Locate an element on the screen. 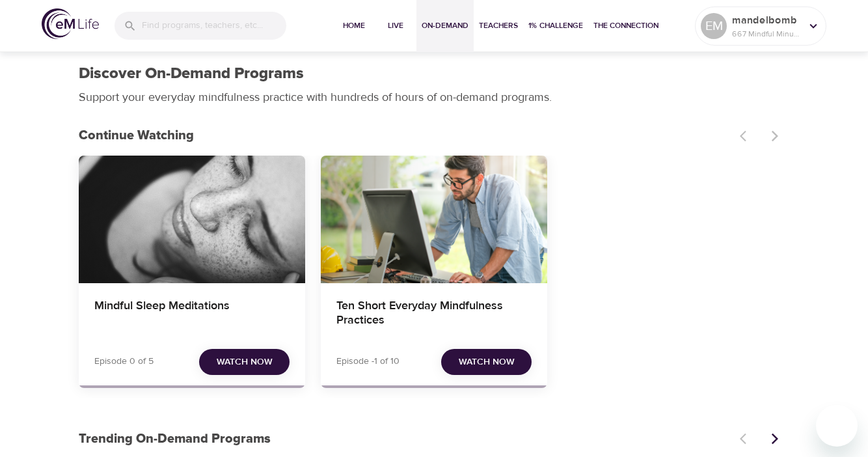  input: Find programs, teachers, etc... is located at coordinates (214, 25).